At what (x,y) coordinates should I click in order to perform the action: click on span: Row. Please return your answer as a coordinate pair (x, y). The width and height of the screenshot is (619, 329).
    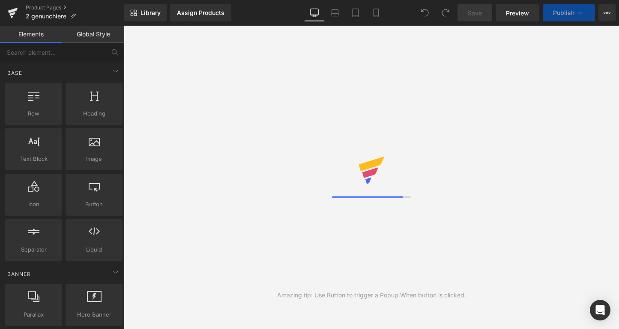
    Looking at the image, I should click on (33, 113).